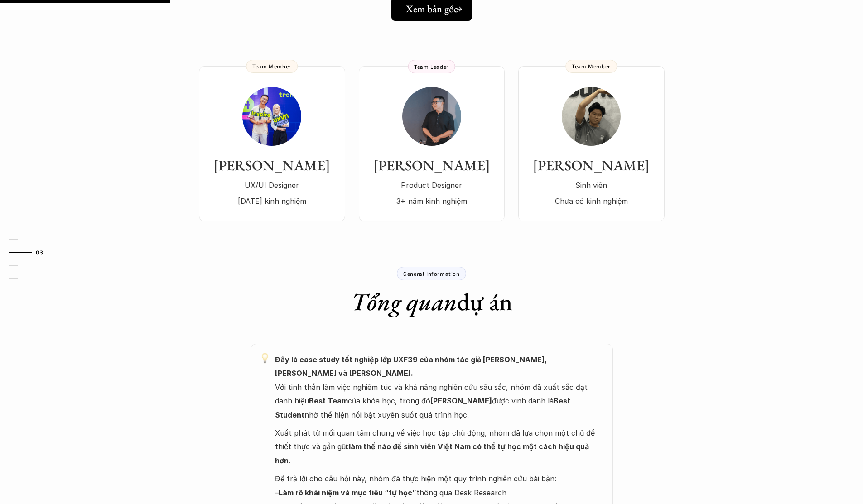  I want to click on em: Tổng quan, so click(404, 301).